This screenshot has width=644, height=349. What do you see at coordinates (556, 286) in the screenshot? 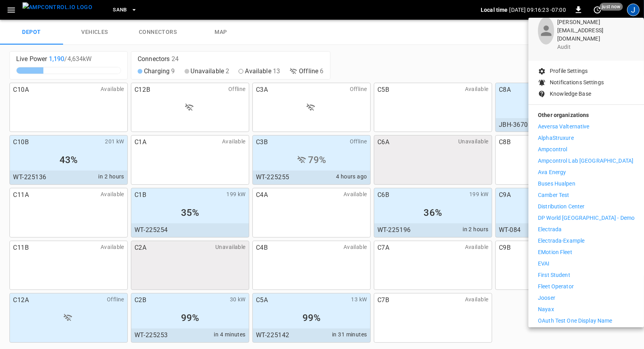
I see `p: Fleet Operator` at bounding box center [556, 286].